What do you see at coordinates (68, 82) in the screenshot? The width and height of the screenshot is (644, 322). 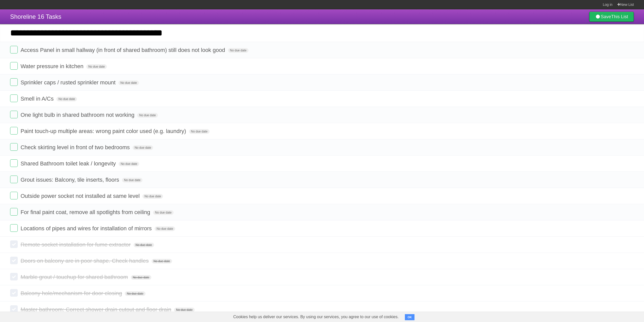 I see `span: Sprinkler caps / rusted sprinkler mount` at bounding box center [68, 82].